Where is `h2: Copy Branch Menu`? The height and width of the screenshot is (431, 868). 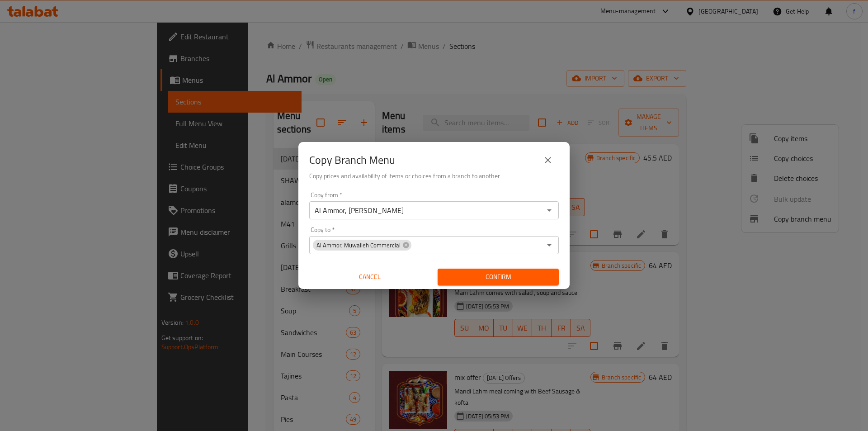
h2: Copy Branch Menu is located at coordinates (352, 160).